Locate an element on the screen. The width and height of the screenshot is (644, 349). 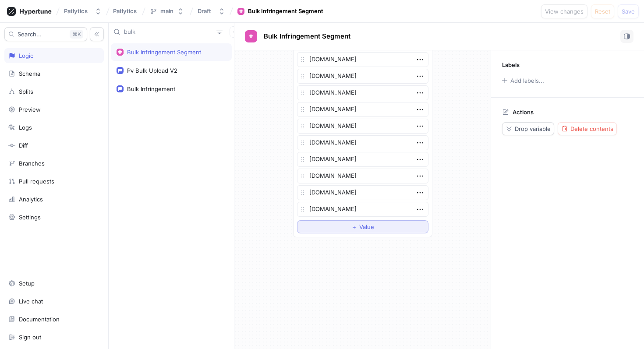
div: Sign out is located at coordinates (30, 337).